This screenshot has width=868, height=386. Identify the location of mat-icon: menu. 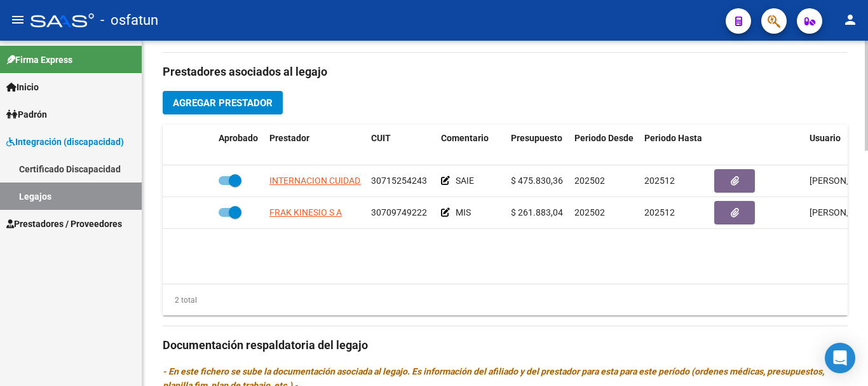
(18, 20).